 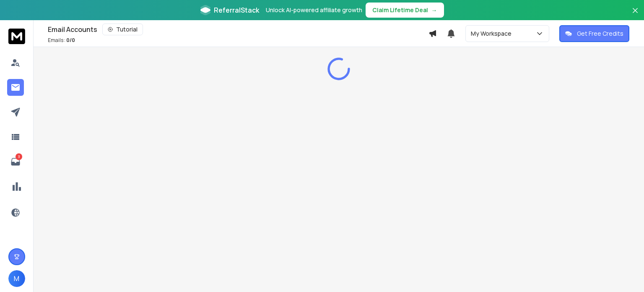 I want to click on p: 3, so click(x=19, y=157).